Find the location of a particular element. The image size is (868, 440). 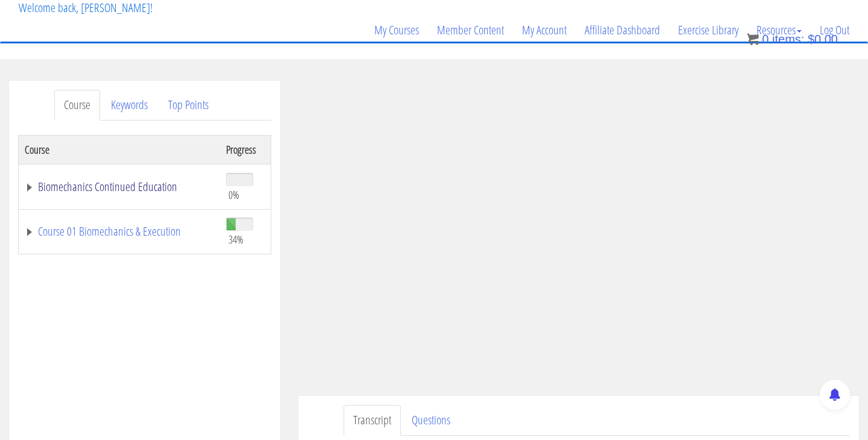

a: Log Out is located at coordinates (834, 30).